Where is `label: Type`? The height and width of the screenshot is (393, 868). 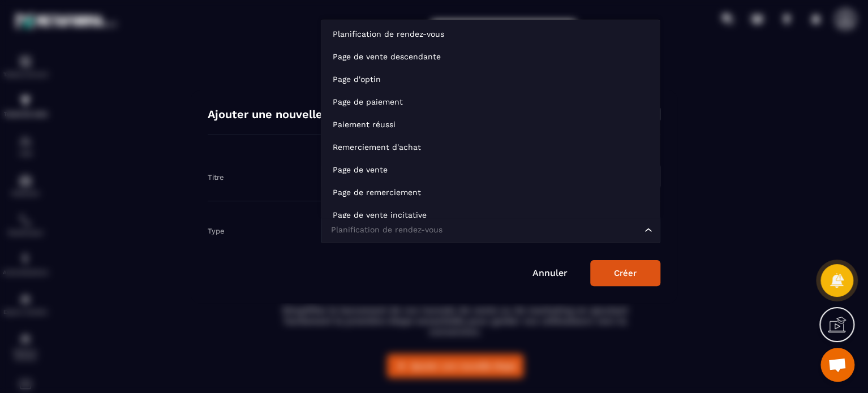 label: Type is located at coordinates (216, 230).